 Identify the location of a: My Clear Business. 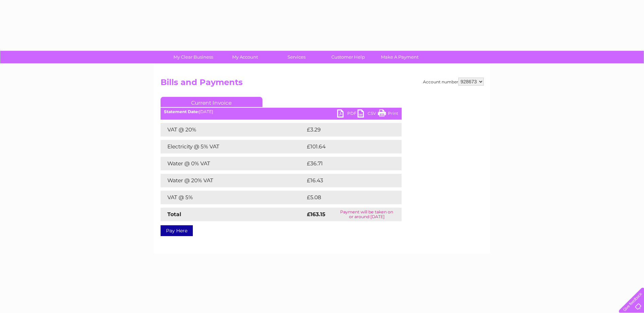
(193, 57).